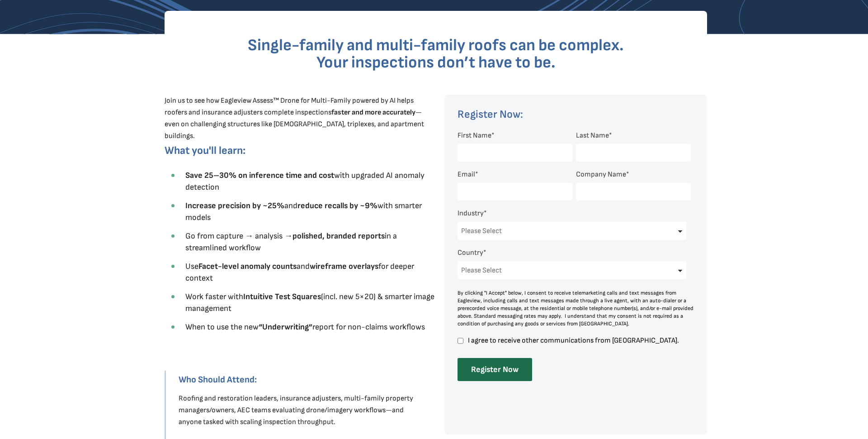 The width and height of the screenshot is (868, 439). I want to click on span: Country, so click(470, 252).